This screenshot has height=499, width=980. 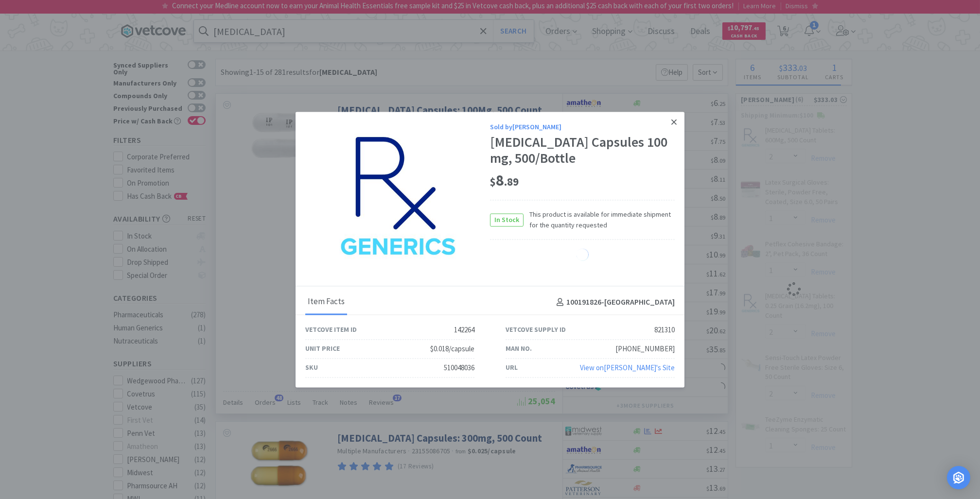 What do you see at coordinates (322, 348) in the screenshot?
I see `div: Unit Price` at bounding box center [322, 348].